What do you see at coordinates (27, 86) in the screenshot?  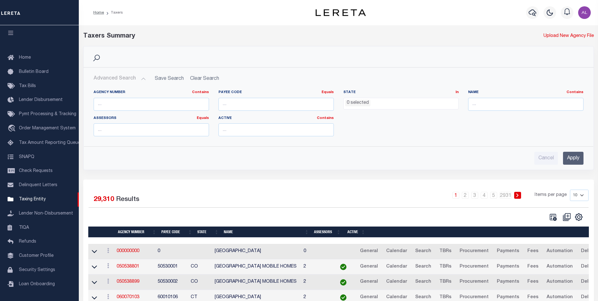 I see `span: Tax Bills` at bounding box center [27, 86].